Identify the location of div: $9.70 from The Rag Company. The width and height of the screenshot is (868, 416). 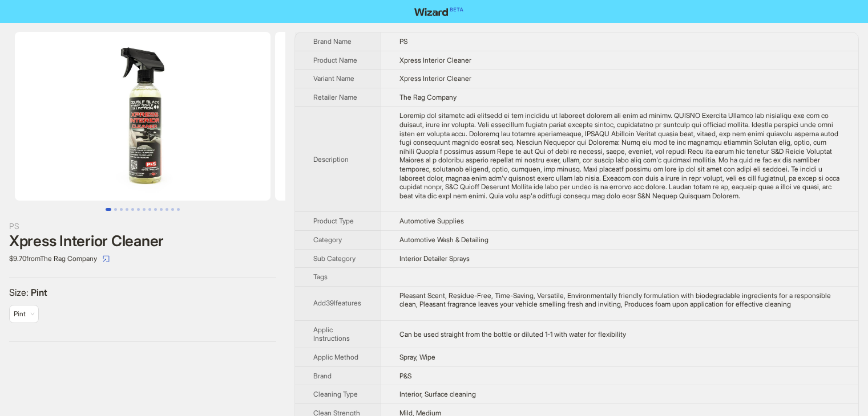
(143, 259).